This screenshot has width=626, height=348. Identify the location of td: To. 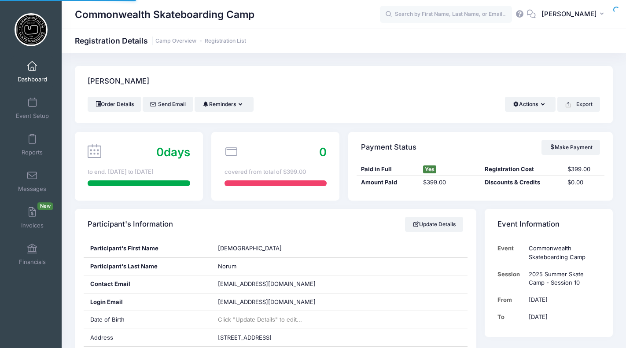
(511, 317).